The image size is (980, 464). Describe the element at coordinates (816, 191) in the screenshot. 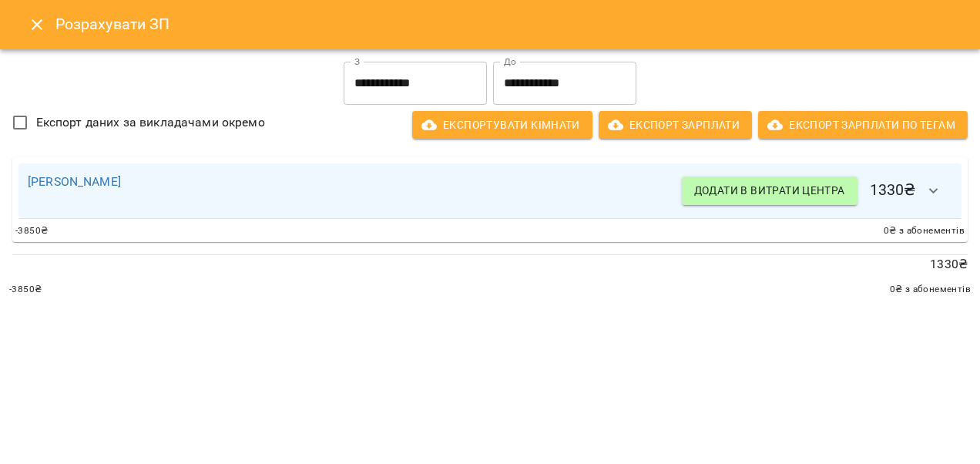

I see `h6: 1330 ₴` at that location.